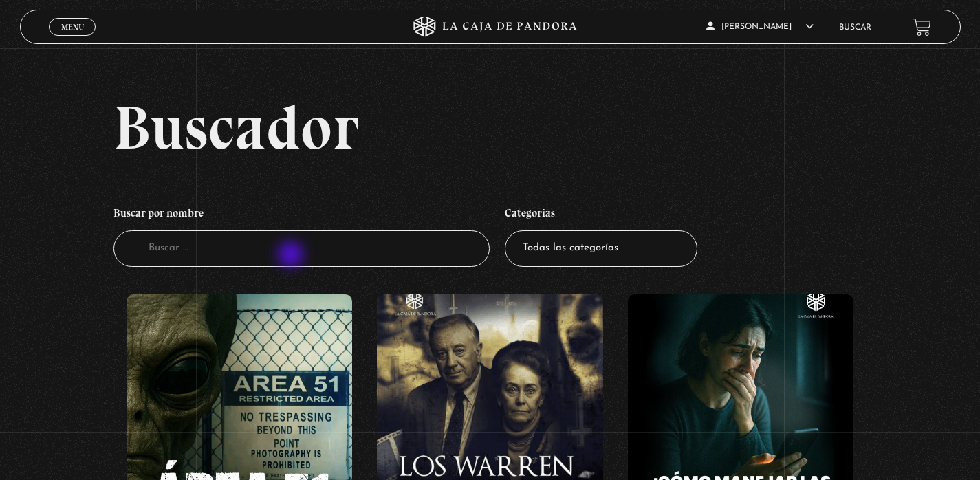 The image size is (980, 480). Describe the element at coordinates (536, 127) in the screenshot. I see `h2: Buscador` at that location.